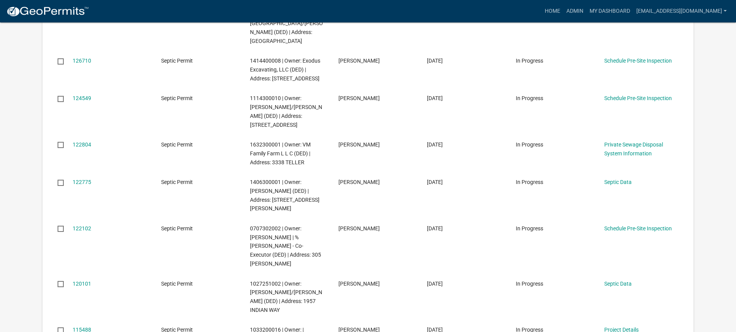 The height and width of the screenshot is (332, 736). I want to click on span: 0707302002 | Owner: Boughton, Glenna | % Kramer, Lisa - Co-Executor (DED) | Address: 305 WILSON, so click(286, 246).